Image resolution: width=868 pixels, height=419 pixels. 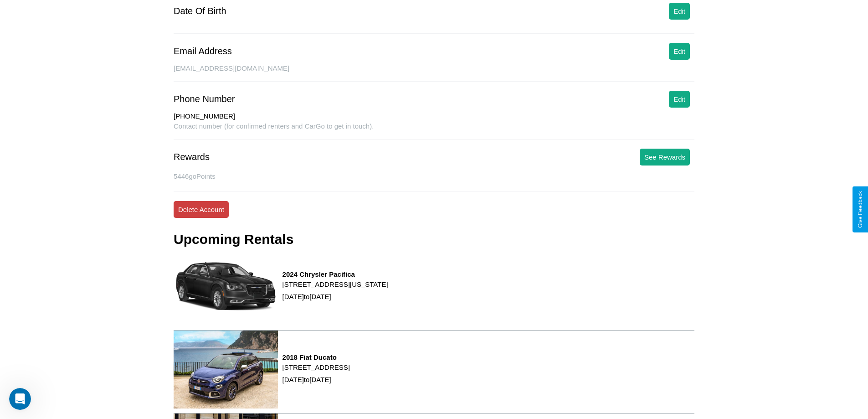 What do you see at coordinates (434, 130) in the screenshot?
I see `div: Contact number (for confirmed renters and CarGo to get in touch).` at bounding box center [434, 130].